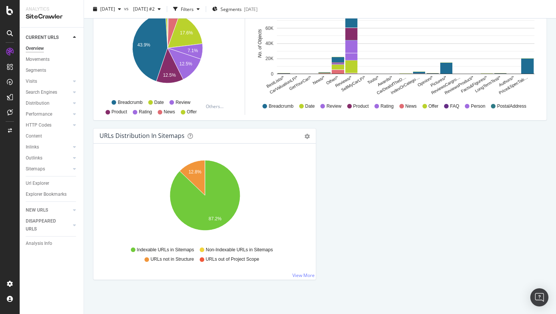 This screenshot has height=314, width=556. What do you see at coordinates (48, 103) in the screenshot?
I see `a: Distribution` at bounding box center [48, 103].